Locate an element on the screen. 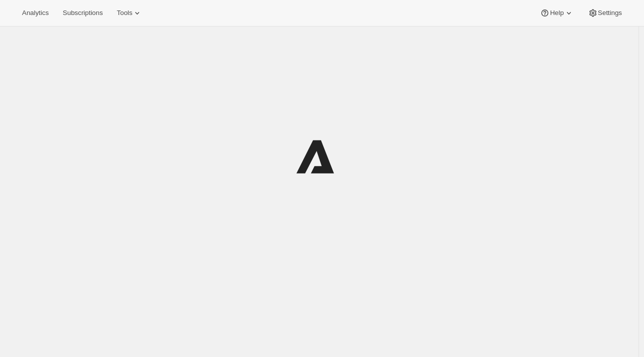 Image resolution: width=644 pixels, height=357 pixels. button: Subscriptions is located at coordinates (83, 13).